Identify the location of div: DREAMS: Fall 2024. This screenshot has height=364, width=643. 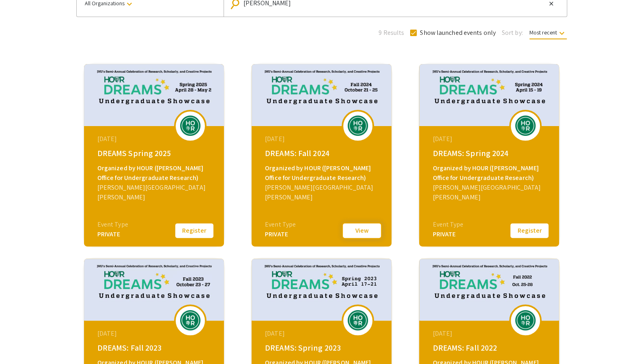
(323, 154).